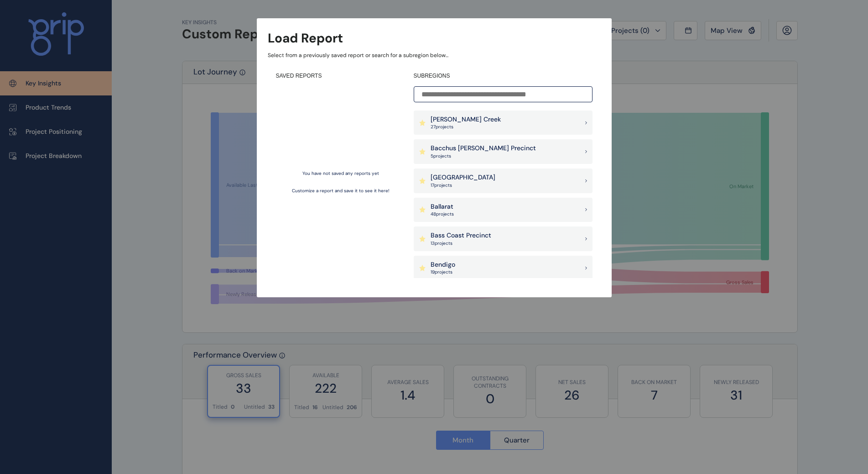  Describe the element at coordinates (442, 265) in the screenshot. I see `p: Bendigo` at that location.